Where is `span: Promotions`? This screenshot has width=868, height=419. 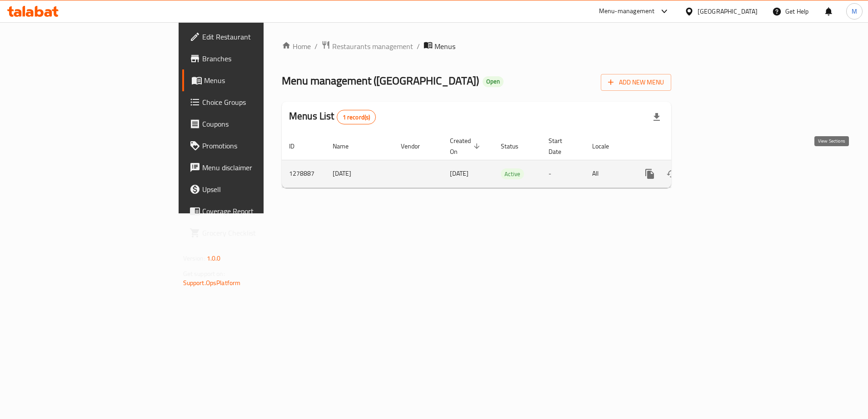 span: Promotions is located at coordinates (259, 145).